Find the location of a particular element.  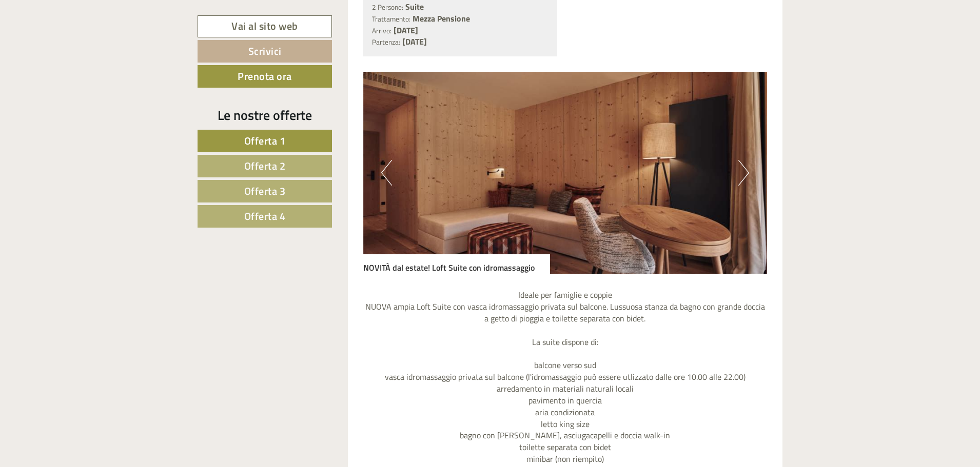

img: image is located at coordinates (566, 173).